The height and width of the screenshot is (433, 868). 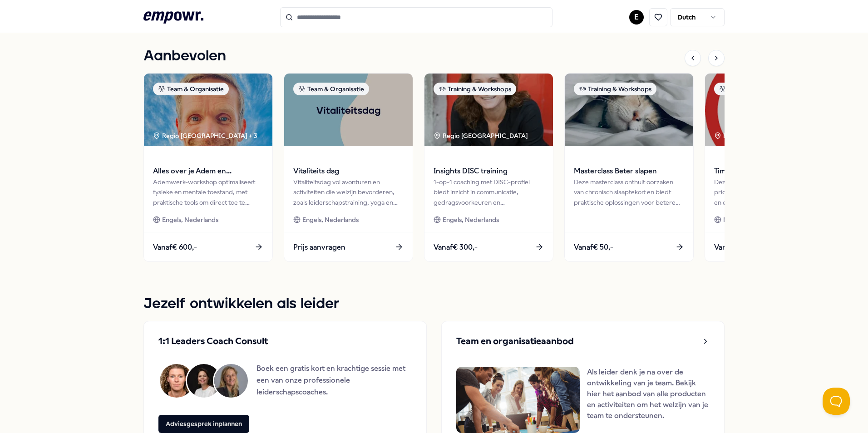 I want to click on span: Nederlands, so click(x=740, y=220).